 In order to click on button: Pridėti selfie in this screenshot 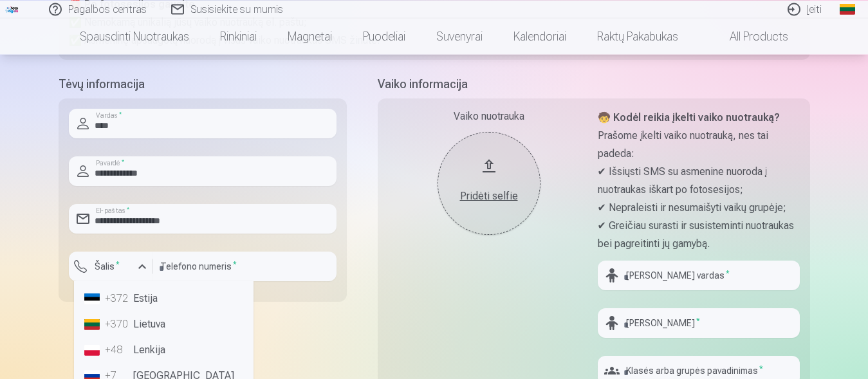, I will do `click(489, 183)`.